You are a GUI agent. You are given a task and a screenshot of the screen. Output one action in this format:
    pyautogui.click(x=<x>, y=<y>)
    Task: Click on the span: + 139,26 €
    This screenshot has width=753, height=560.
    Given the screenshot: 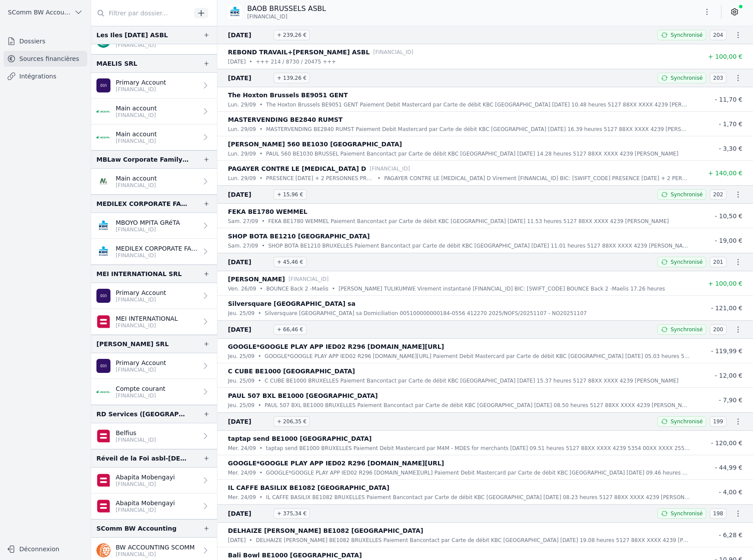 What is the action you would take?
    pyautogui.click(x=291, y=78)
    